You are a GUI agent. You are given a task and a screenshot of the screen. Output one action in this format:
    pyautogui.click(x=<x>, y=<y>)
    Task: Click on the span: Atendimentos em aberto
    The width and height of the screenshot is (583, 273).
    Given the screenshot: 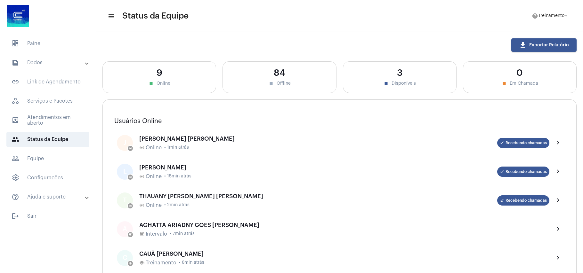 What is the action you would take?
    pyautogui.click(x=48, y=120)
    